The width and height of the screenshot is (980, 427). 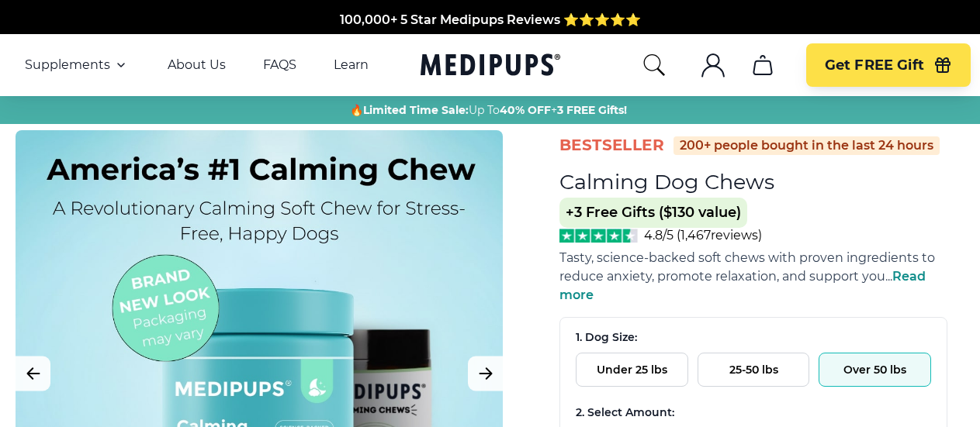 What do you see at coordinates (806, 145) in the screenshot?
I see `div: 200+ people bought in the last 24 hours` at bounding box center [806, 145].